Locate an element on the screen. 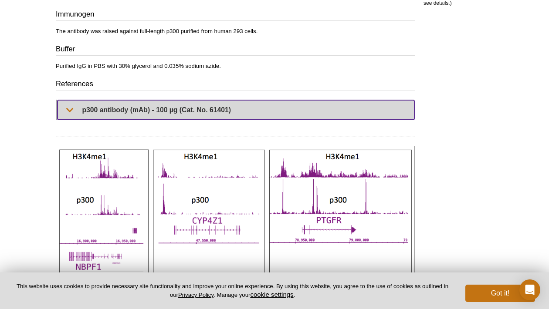  a: Privacy Policy is located at coordinates (196, 295).